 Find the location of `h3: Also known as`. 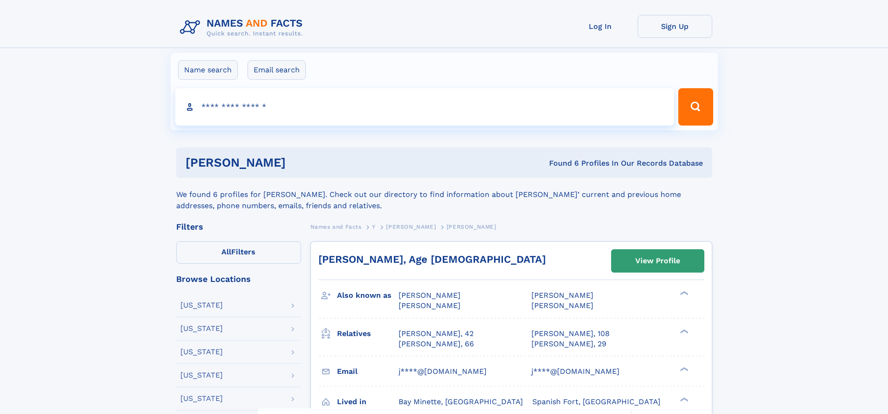

h3: Also known as is located at coordinates (368, 295).